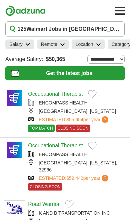  Describe the element at coordinates (69, 73) in the screenshot. I see `span: Get the latest jobs` at that location.